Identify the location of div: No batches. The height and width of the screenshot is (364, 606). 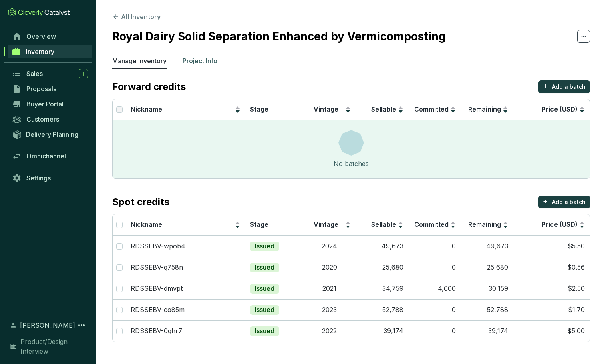
(351, 164).